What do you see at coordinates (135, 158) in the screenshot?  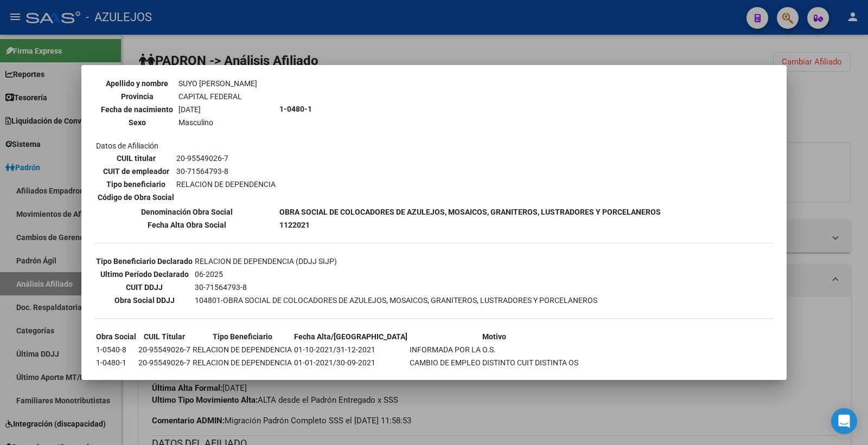 I see `th: CUIL titular` at bounding box center [135, 158].